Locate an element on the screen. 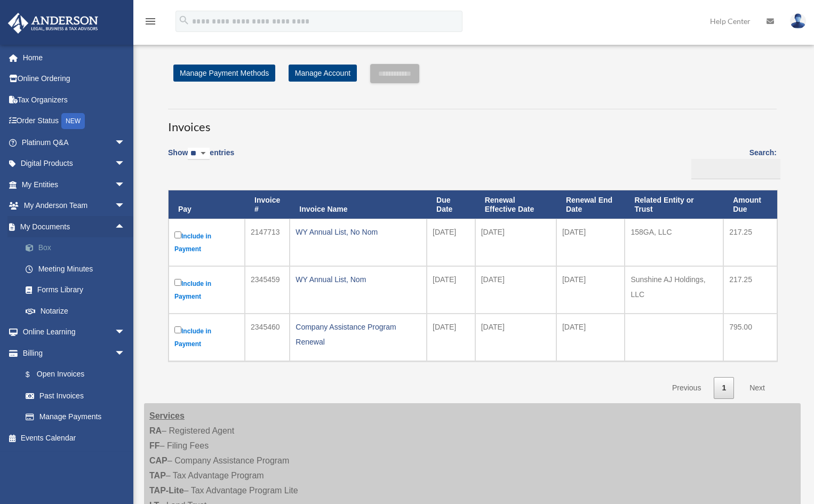 The image size is (814, 504). th: Invoice #: activate to sort column ascending is located at coordinates (267, 205).